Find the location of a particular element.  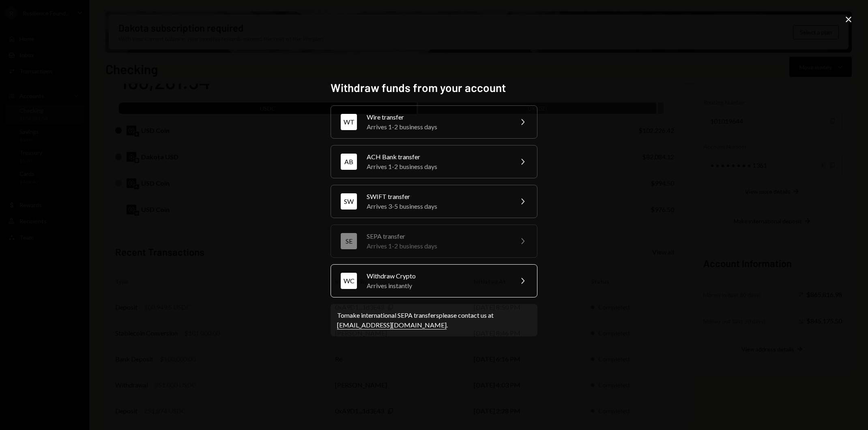

button: SESEPA transferArrives 1-2 business days is located at coordinates (434, 241).